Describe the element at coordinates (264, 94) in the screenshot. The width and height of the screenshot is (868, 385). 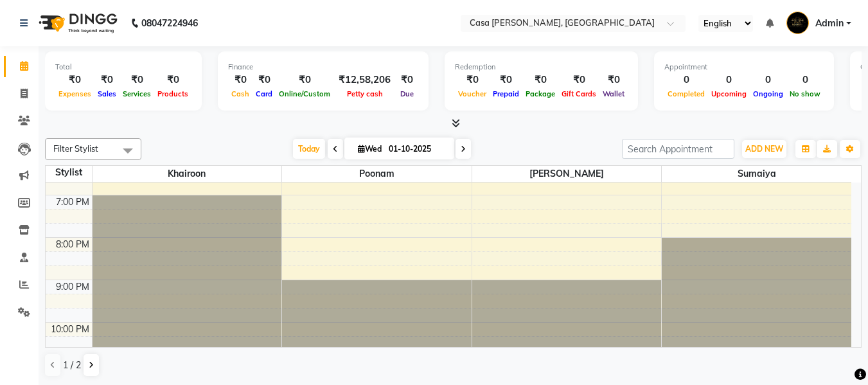
I see `span: Card` at that location.